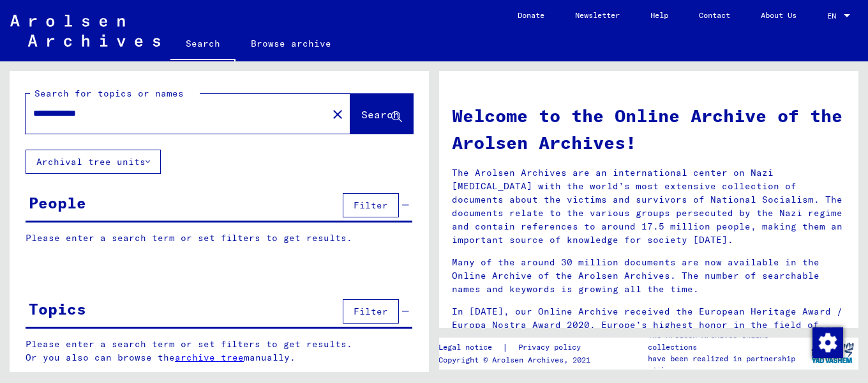 Image resolution: width=868 pixels, height=383 pixels. What do you see at coordinates (517, 360) in the screenshot?
I see `p: Copyright © Arolsen Archives, 2021` at bounding box center [517, 360].